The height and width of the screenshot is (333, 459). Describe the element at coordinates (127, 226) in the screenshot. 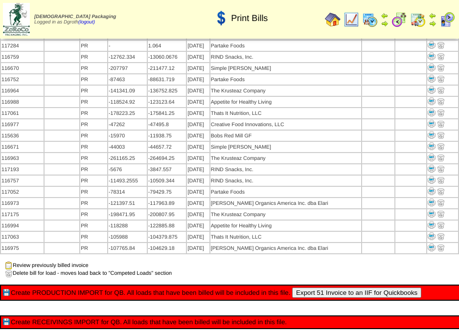

I see `td: -118288` at that location.